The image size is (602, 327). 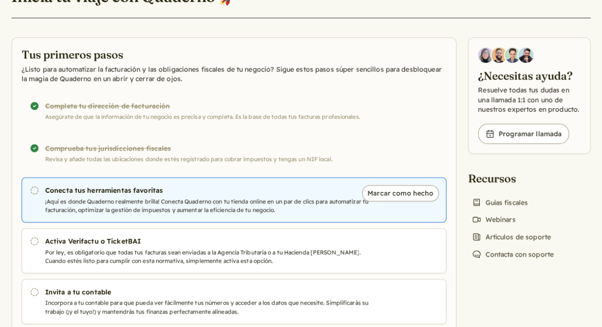 I want to click on h2: Recursos, so click(x=513, y=178).